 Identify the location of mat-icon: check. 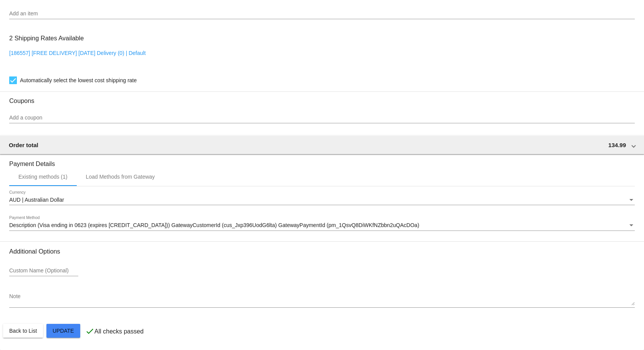
(90, 331).